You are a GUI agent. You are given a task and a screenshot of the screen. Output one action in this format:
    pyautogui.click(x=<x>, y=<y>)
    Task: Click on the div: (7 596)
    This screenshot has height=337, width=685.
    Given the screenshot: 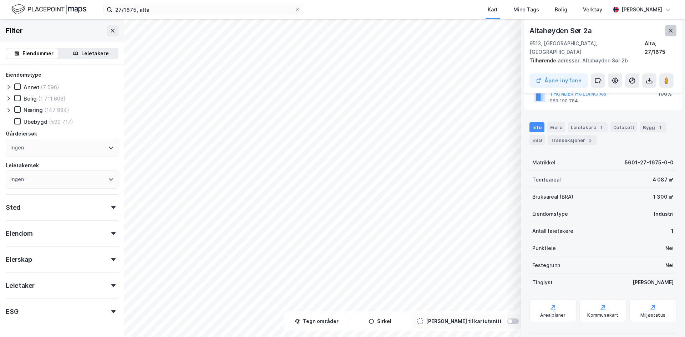 What is the action you would take?
    pyautogui.click(x=50, y=87)
    